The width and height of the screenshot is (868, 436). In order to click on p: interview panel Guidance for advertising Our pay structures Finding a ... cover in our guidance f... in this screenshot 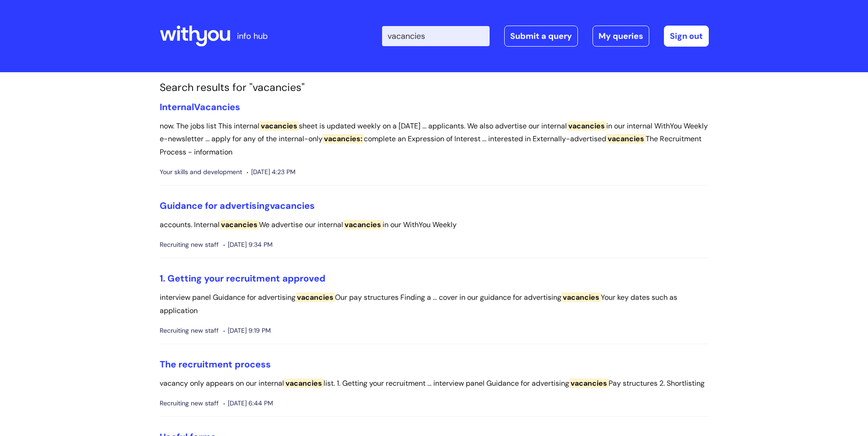, I will do `click(434, 304)`.